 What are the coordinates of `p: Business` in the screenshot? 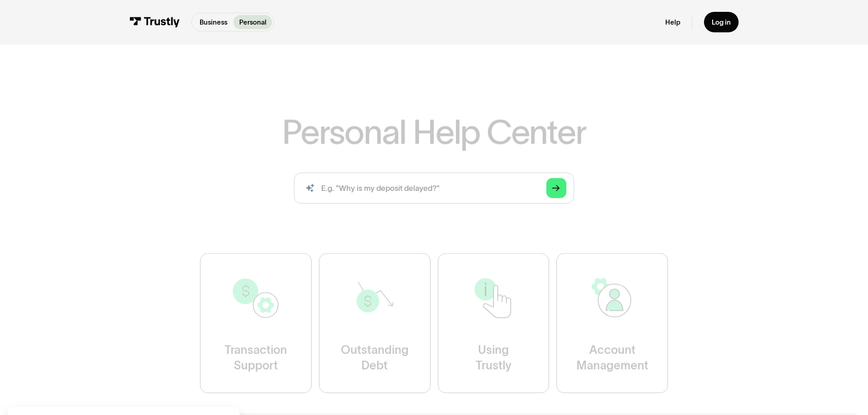 It's located at (213, 22).